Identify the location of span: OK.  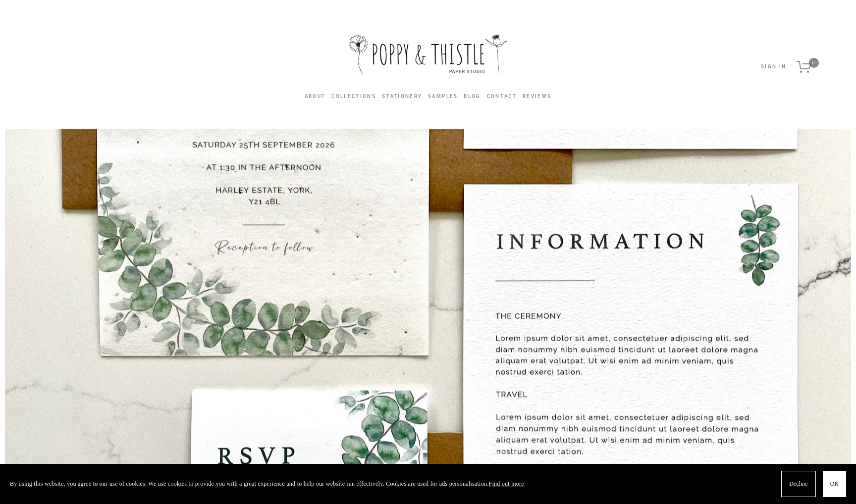
(835, 484).